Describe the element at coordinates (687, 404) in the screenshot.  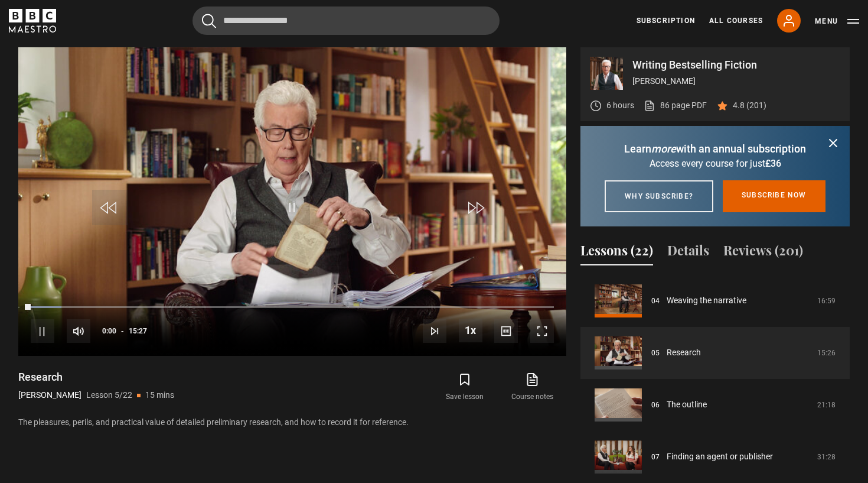
I see `a: The outline` at that location.